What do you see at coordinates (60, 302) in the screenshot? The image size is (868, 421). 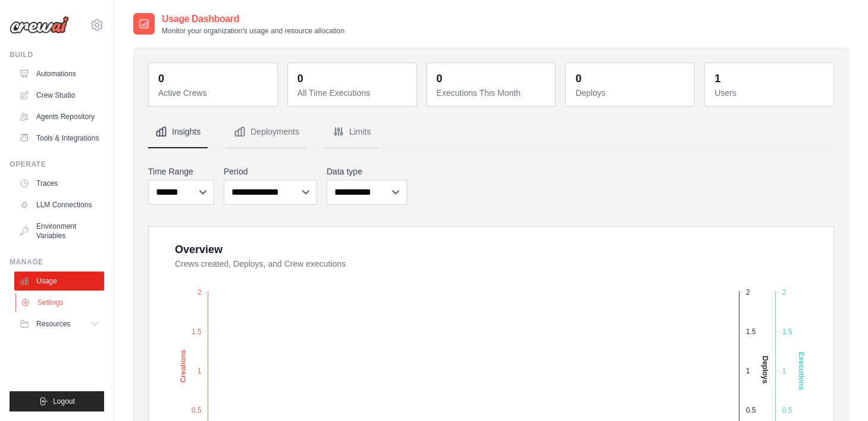 I see `a: Settings` at bounding box center [60, 302].